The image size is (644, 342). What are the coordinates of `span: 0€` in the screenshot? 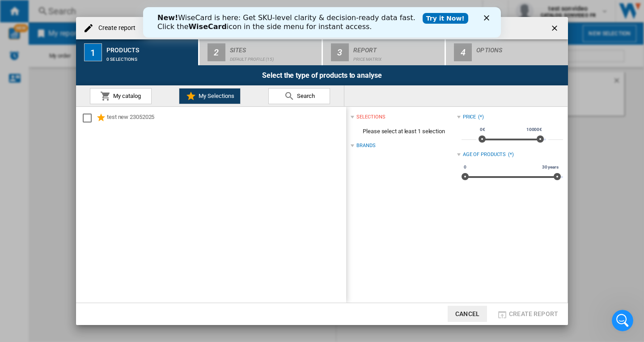 It's located at (483, 130).